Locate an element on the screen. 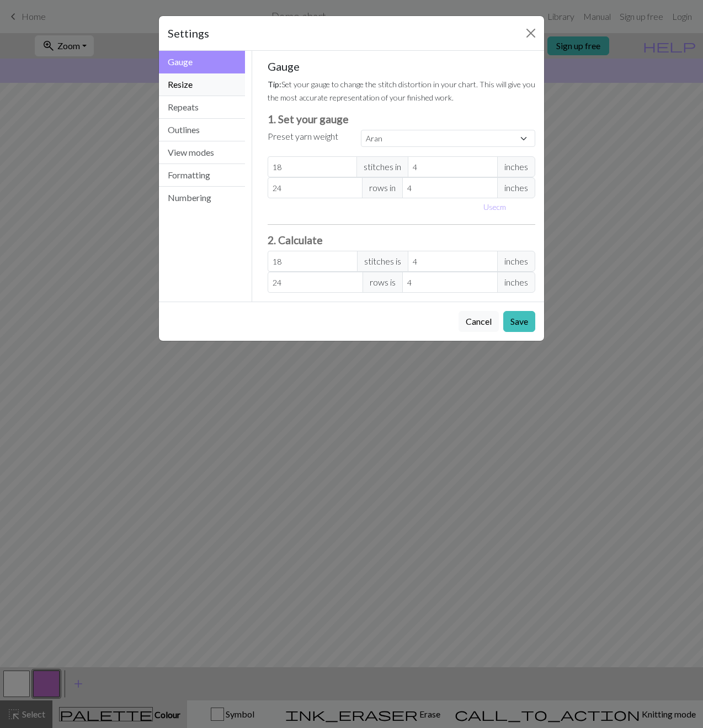  strong: Tip: is located at coordinates (275, 84).